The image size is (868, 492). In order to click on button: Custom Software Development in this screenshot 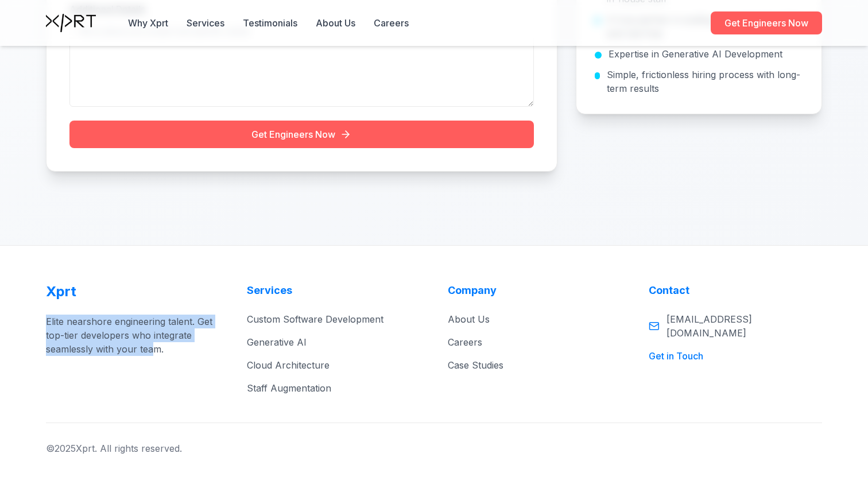, I will do `click(315, 319)`.